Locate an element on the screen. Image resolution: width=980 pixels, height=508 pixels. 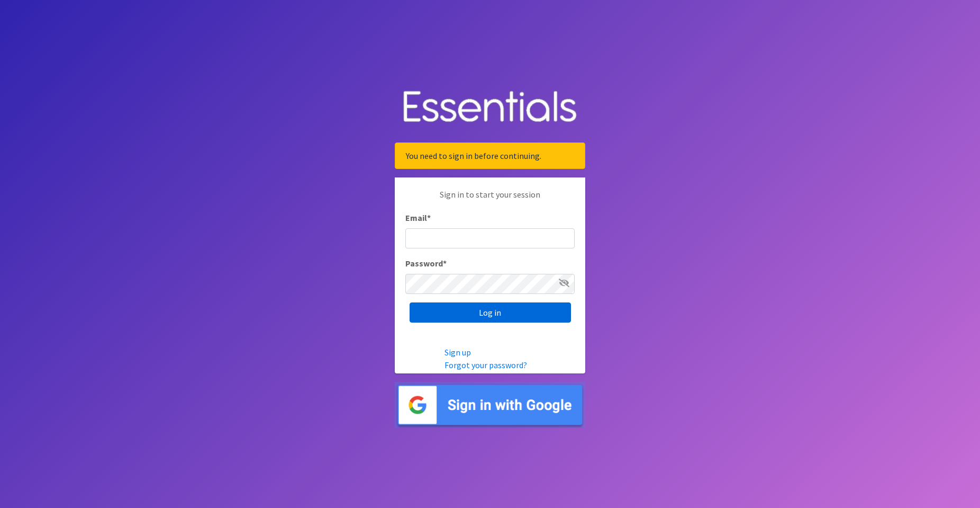
a: Sign up is located at coordinates (458, 352).